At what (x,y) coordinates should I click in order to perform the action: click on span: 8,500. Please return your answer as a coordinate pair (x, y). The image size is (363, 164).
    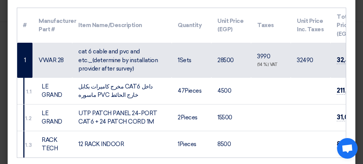
    Looking at the image, I should click on (345, 144).